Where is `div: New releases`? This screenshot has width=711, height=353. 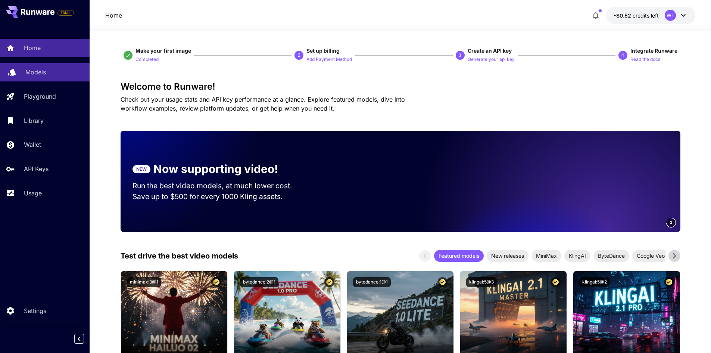
div: New releases is located at coordinates (507, 256).